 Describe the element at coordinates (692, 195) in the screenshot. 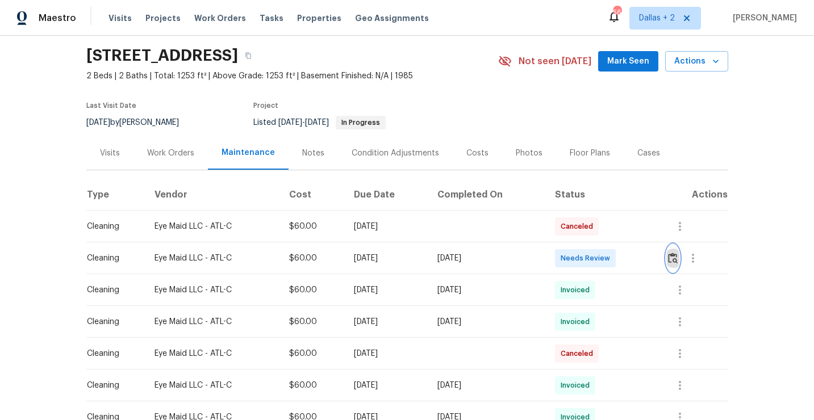

I see `th: Actions` at that location.